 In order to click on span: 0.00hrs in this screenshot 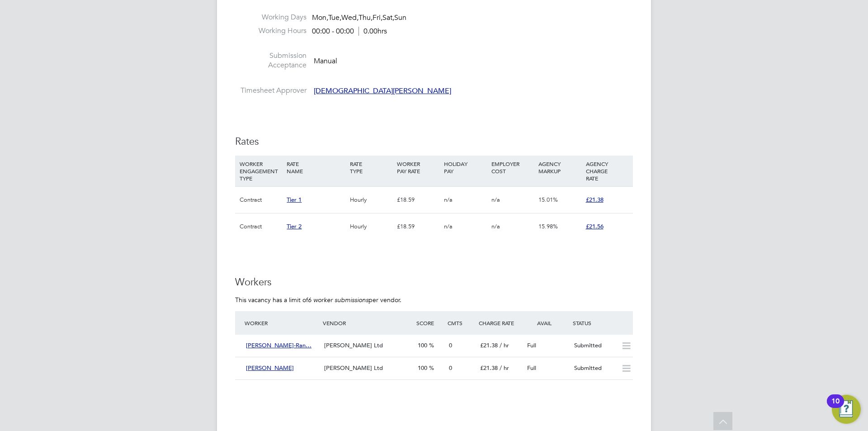, I will do `click(372, 31)`.